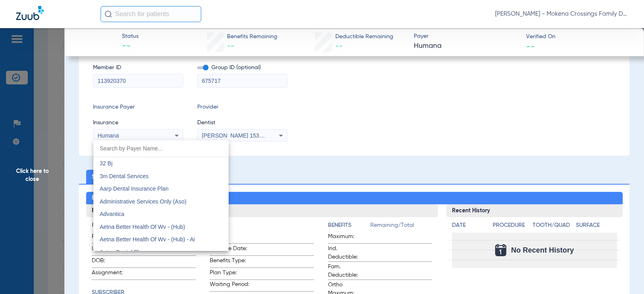 The width and height of the screenshot is (644, 294). What do you see at coordinates (142, 227) in the screenshot?
I see `span: Aetna Better Health Of Wv - (Hub)` at bounding box center [142, 227].